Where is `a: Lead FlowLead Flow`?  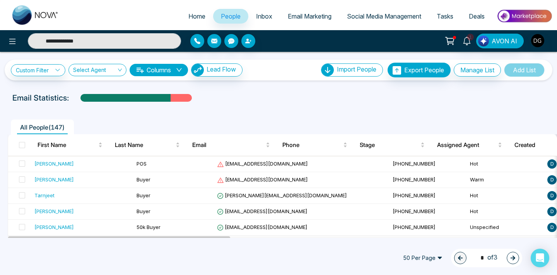 a: Lead FlowLead Flow is located at coordinates (215, 70).